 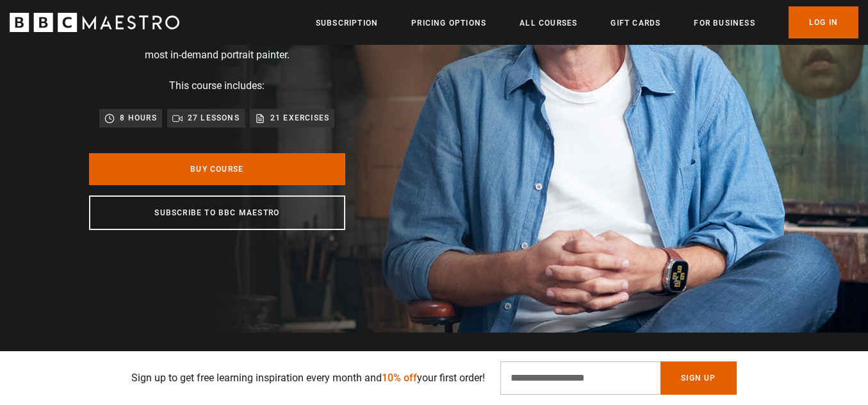 What do you see at coordinates (217, 47) in the screenshot?
I see `p: Approach your canvas with confidence with the world's most in-demand portrait painter.` at bounding box center [217, 47].